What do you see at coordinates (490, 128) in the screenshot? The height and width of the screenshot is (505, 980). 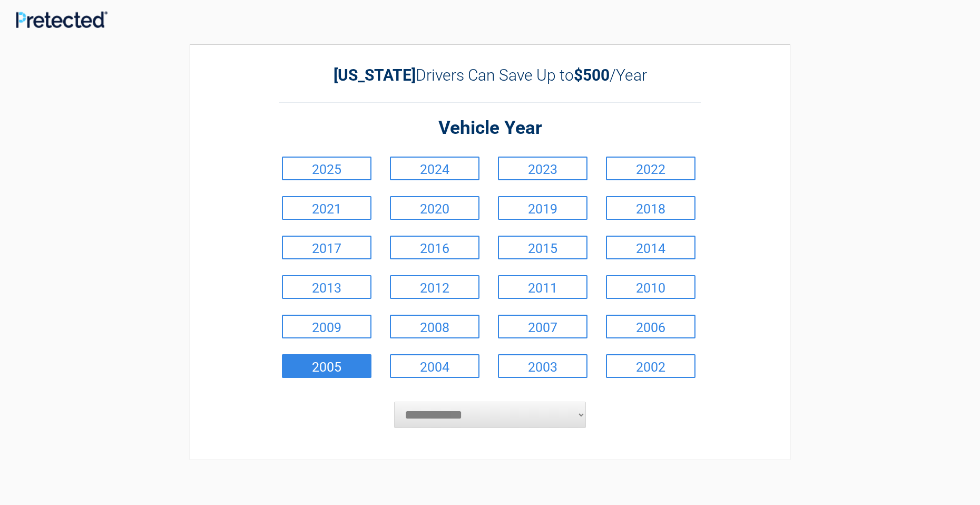 I see `h2: Vehicle Year` at bounding box center [490, 128].